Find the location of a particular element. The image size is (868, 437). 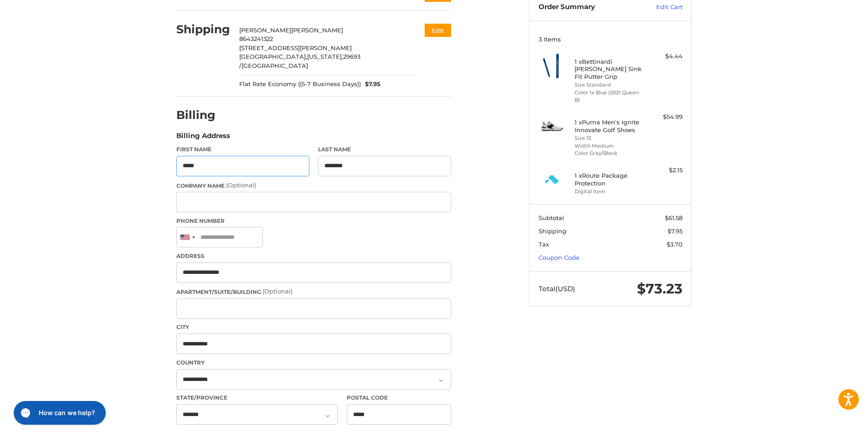

span: Subtotal is located at coordinates (551, 218).